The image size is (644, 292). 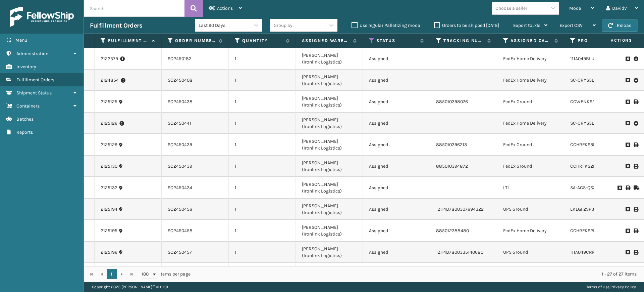 What do you see at coordinates (196, 80) in the screenshot?
I see `td: SO2450408` at bounding box center [196, 80].